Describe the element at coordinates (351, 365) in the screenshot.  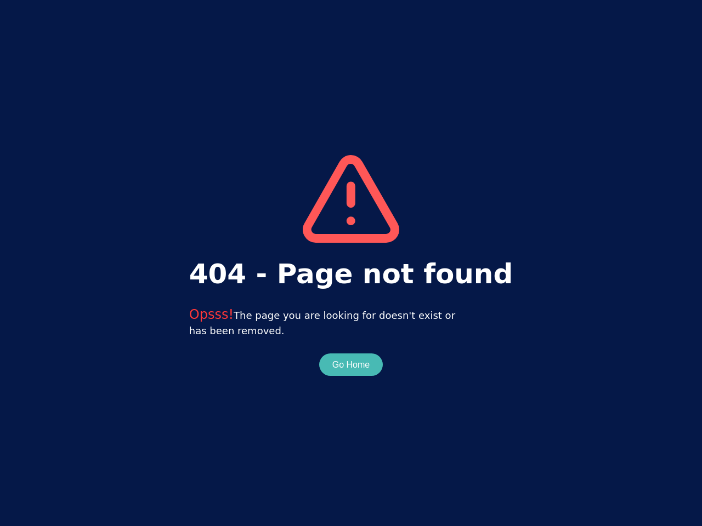
I see `a: Go Home` at that location.